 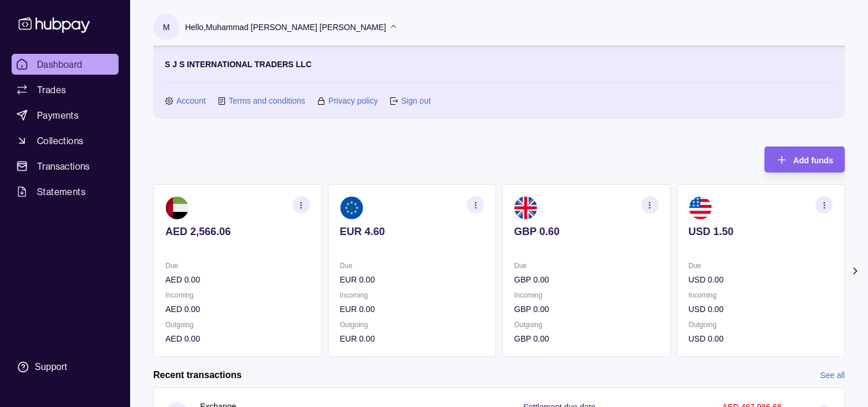 What do you see at coordinates (351, 208) in the screenshot?
I see `img: eu` at bounding box center [351, 208].